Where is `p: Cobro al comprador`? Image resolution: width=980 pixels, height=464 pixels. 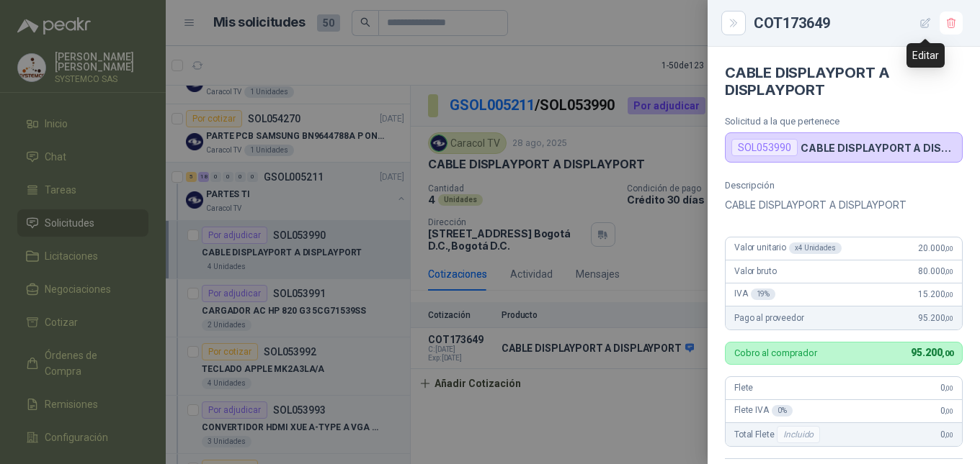
p: Cobro al comprador is located at coordinates (775, 352).